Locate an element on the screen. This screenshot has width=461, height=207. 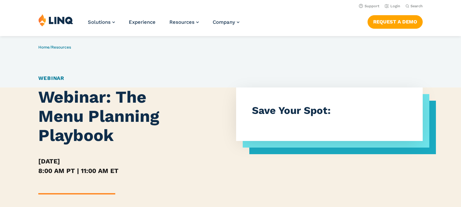
a: Request a Demo is located at coordinates (395, 22).